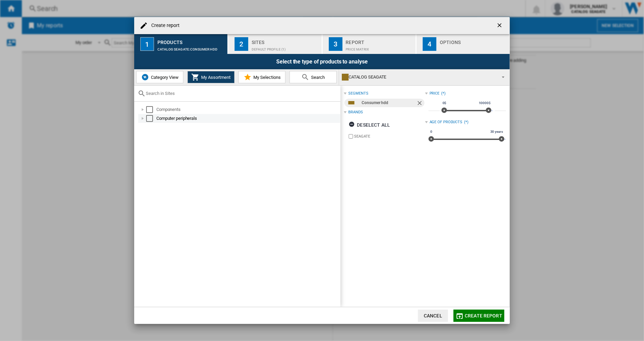 Image resolution: width=644 pixels, height=341 pixels. What do you see at coordinates (379, 48) in the screenshot?
I see `div: Price Matrix` at bounding box center [379, 48].